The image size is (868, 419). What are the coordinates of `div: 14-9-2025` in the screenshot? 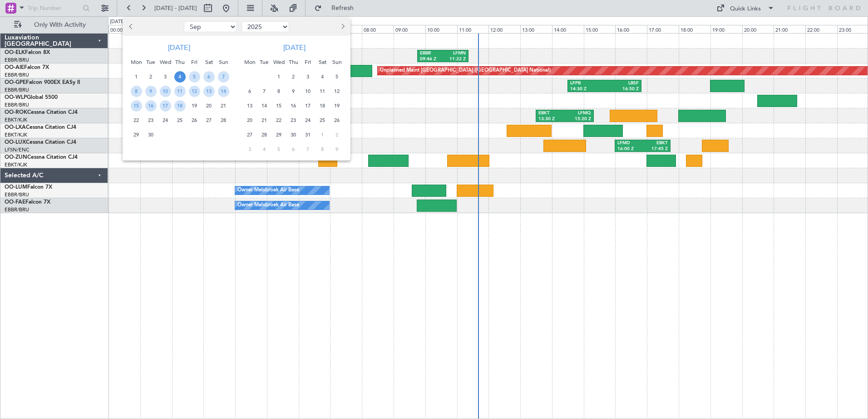 It's located at (224, 91).